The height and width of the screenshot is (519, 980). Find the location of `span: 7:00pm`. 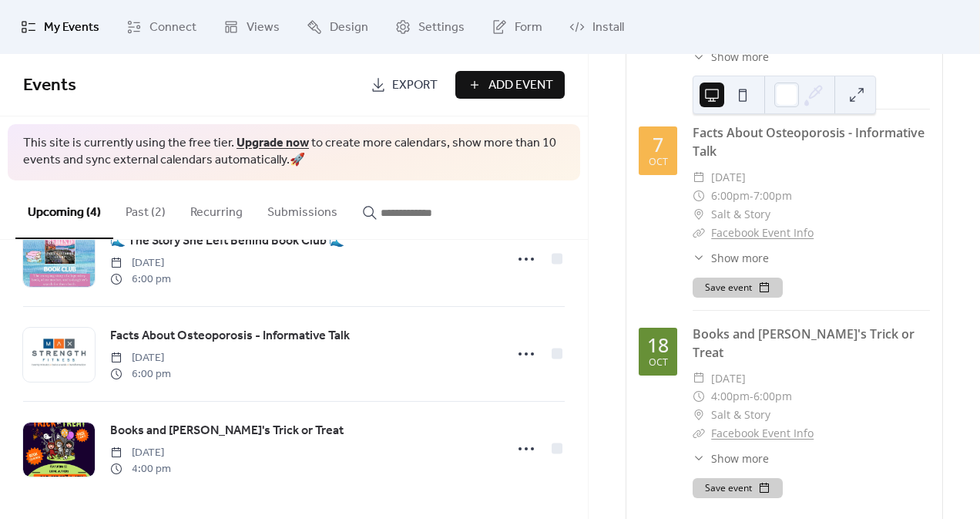

span: 7:00pm is located at coordinates (773, 196).